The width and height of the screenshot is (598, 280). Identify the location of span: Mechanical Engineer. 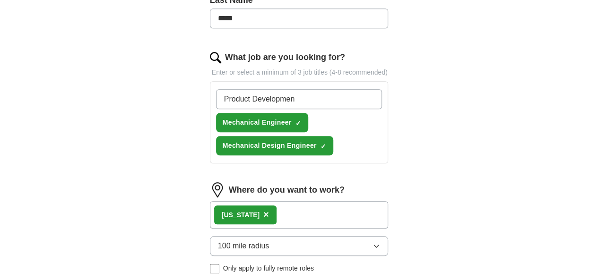
(257, 122).